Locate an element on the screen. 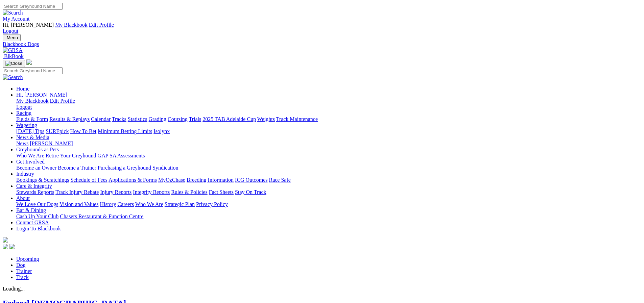 The width and height of the screenshot is (644, 303). a: Track Maintenance is located at coordinates (297, 119).